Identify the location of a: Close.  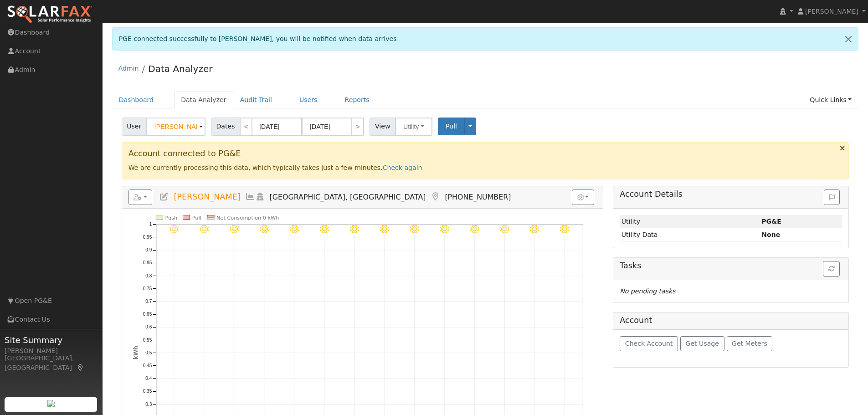
(849, 39).